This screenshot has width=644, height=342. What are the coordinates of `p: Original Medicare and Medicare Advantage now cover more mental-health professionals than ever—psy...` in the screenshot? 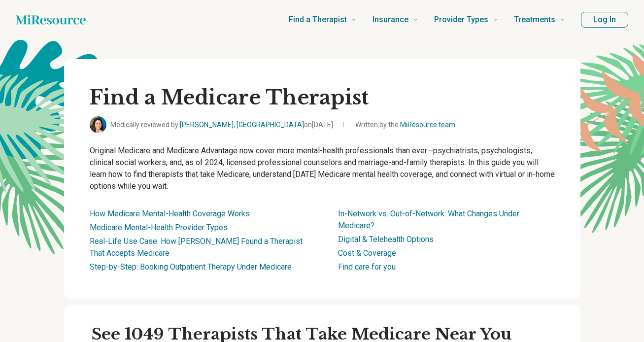 It's located at (322, 169).